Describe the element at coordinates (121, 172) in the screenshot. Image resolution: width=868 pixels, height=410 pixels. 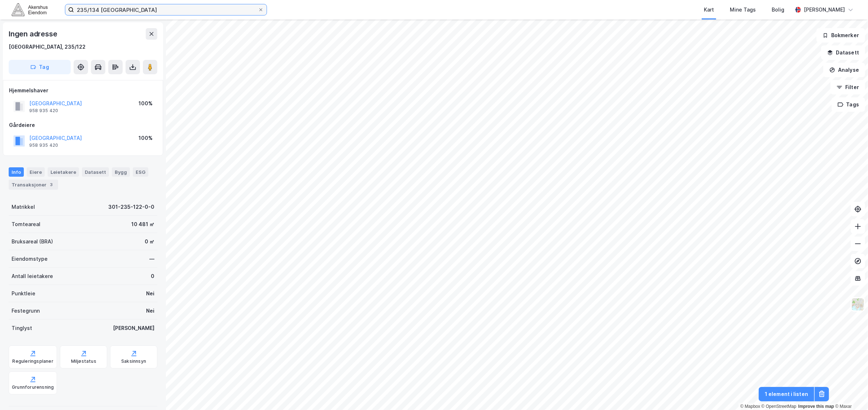
I see `div: Bygg` at that location.